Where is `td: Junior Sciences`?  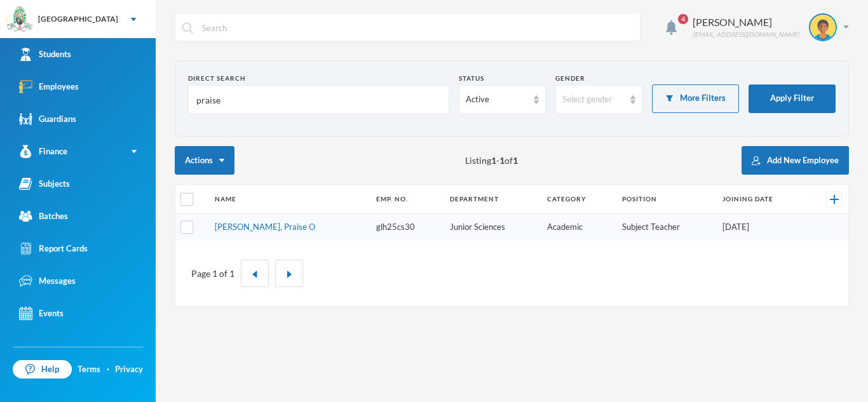
td: Junior Sciences is located at coordinates (492, 227).